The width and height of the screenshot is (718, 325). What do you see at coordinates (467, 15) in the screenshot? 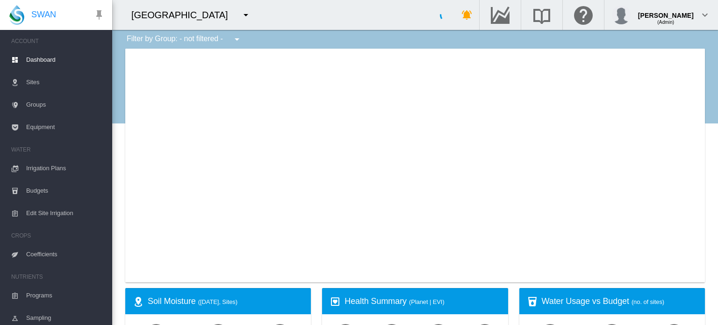
I see `button: icon-bell-ring` at bounding box center [467, 15].